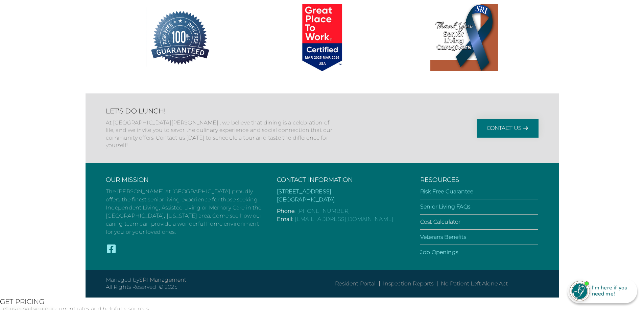  Describe the element at coordinates (287, 211) in the screenshot. I see `span: Phone:` at that location.